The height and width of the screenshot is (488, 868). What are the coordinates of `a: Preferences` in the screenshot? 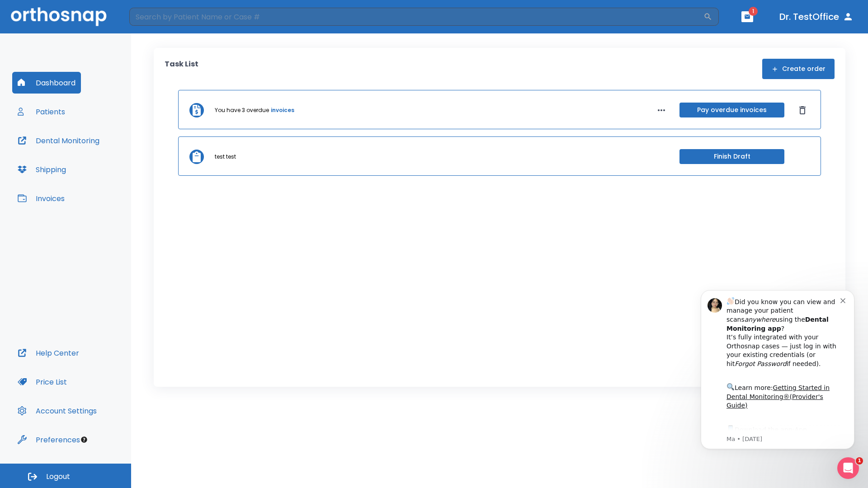 It's located at (49, 440).